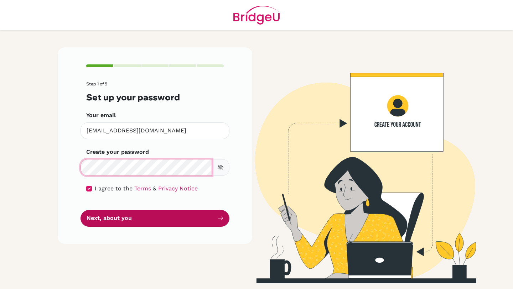 The width and height of the screenshot is (513, 289). What do you see at coordinates (178, 188) in the screenshot?
I see `a: Privacy Notice` at bounding box center [178, 188].